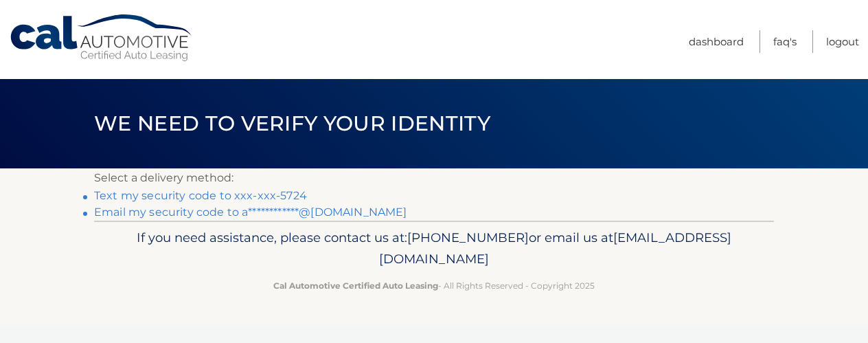 This screenshot has width=868, height=343. I want to click on p: If you need assistance, please contact us at: or email us at, so click(434, 249).